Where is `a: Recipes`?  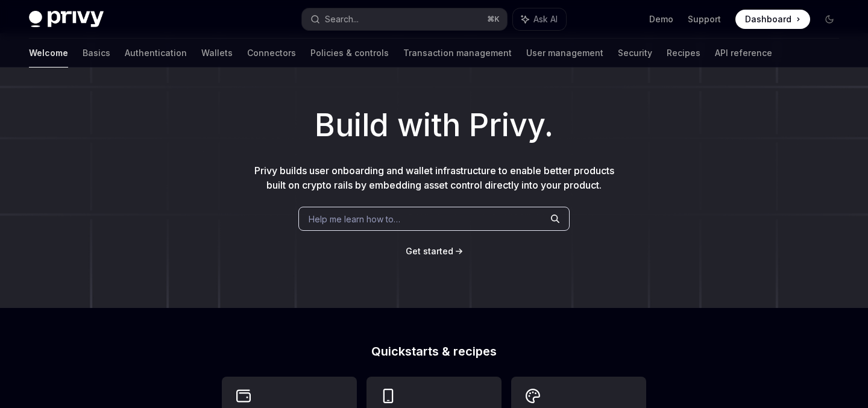
a: Recipes is located at coordinates (683, 53).